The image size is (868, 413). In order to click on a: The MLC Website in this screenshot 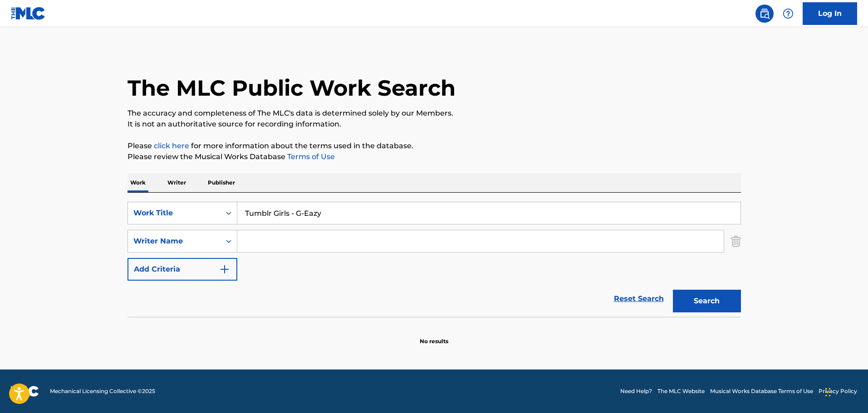, I will do `click(681, 391)`.